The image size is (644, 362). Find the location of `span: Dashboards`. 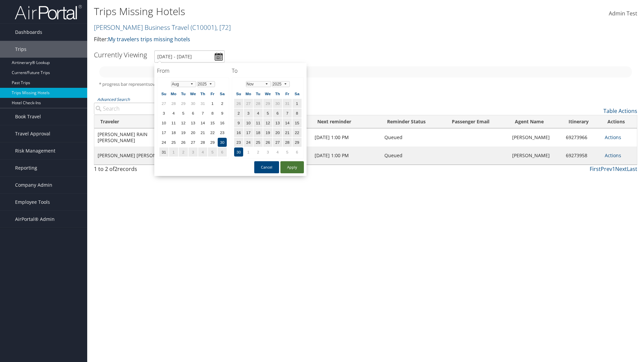

span: Dashboards is located at coordinates (29, 32).